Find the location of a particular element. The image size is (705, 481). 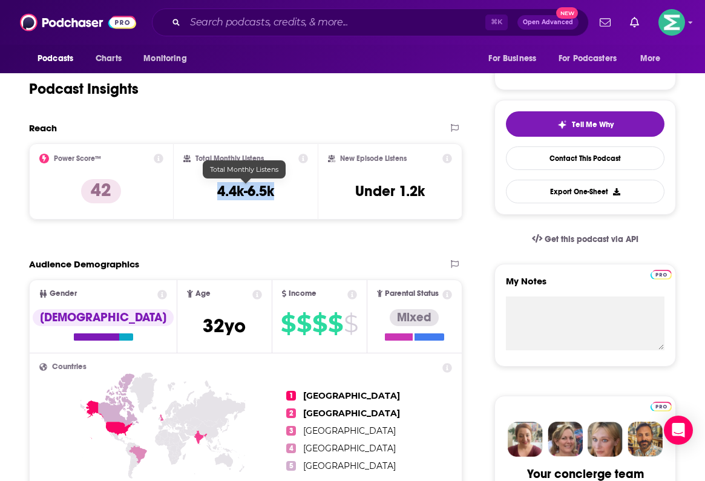

span: Get this podcast via API is located at coordinates (591, 239).